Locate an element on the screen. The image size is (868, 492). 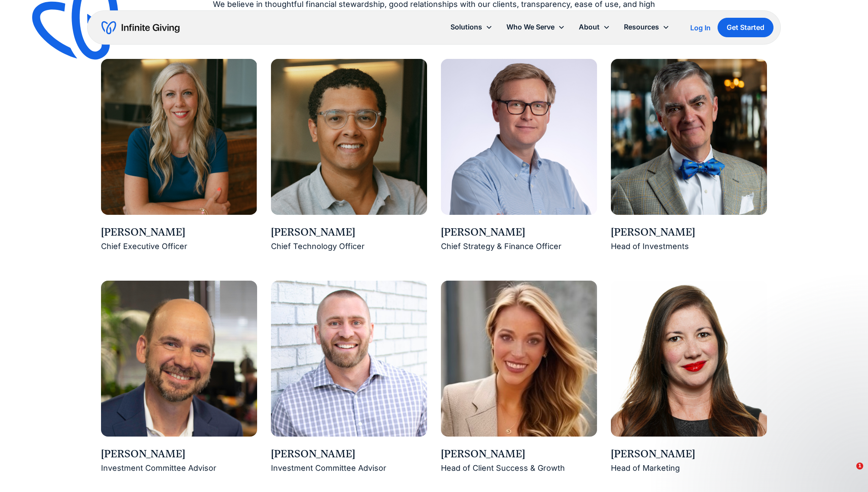
div: Chief Strategy & Finance Officer is located at coordinates (519, 246).